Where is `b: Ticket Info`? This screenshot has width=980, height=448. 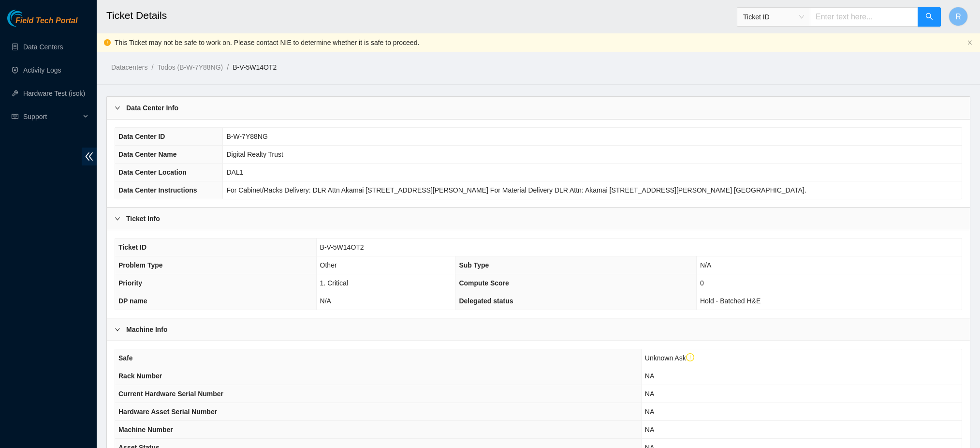 b: Ticket Info is located at coordinates (143, 218).